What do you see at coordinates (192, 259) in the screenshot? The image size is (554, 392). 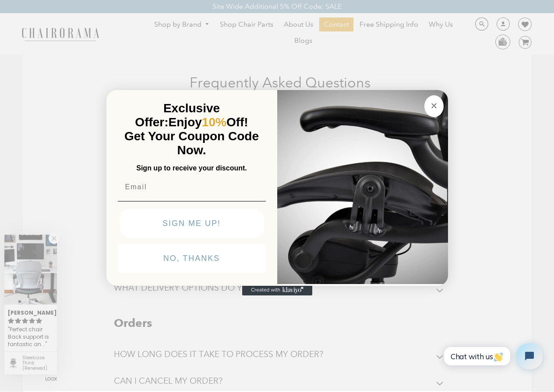 I see `button: NO, THANKS` at bounding box center [192, 259].